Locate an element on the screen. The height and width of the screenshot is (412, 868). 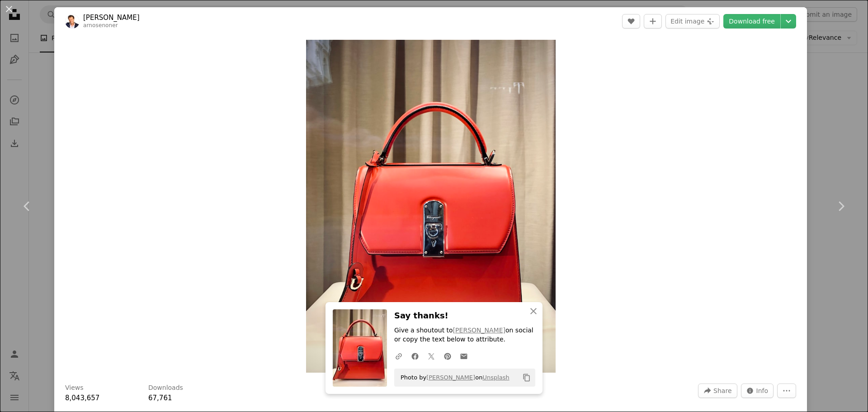
a: Share over email is located at coordinates (464, 356).